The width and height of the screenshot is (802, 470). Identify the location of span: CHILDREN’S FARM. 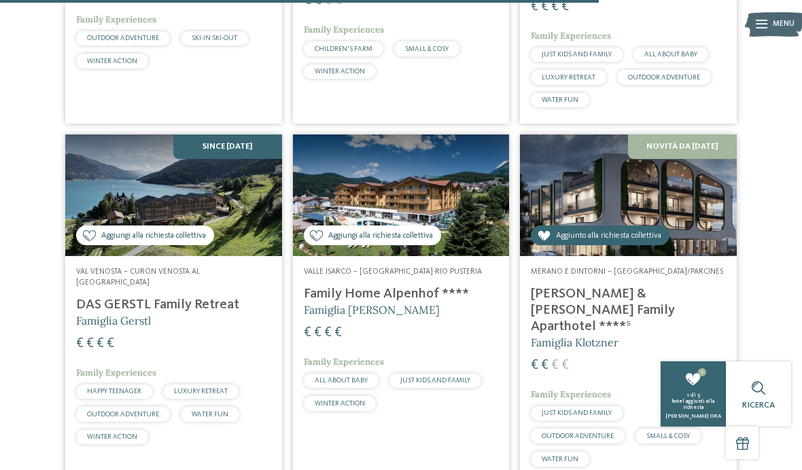
(343, 49).